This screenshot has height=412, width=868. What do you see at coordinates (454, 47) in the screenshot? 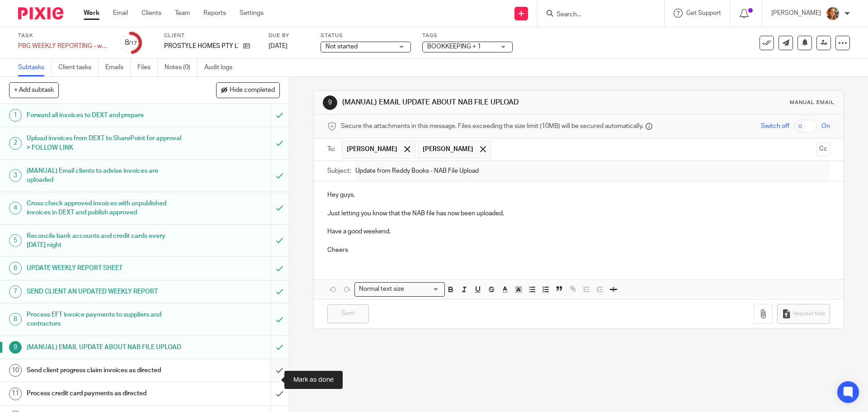
I see `span: BOOKKEEPING + 1` at bounding box center [454, 47].